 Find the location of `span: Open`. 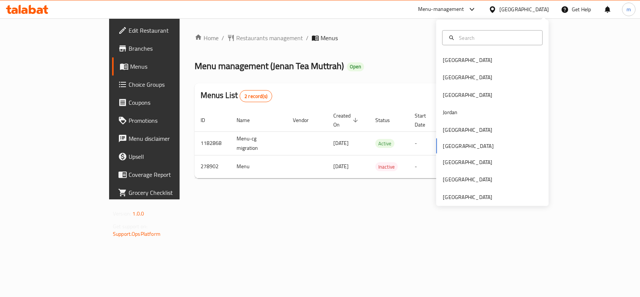

span: Open is located at coordinates (356, 66).